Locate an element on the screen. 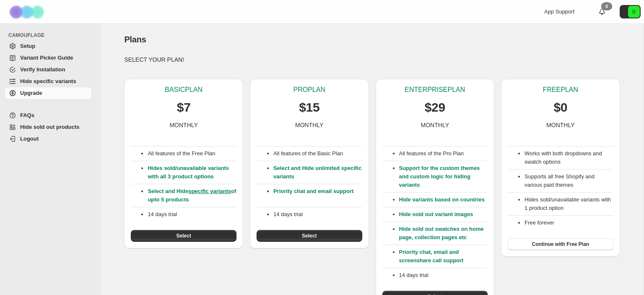 Image resolution: width=644 pixels, height=295 pixels. p: Select and Hide unlimited specific variants is located at coordinates (318, 172).